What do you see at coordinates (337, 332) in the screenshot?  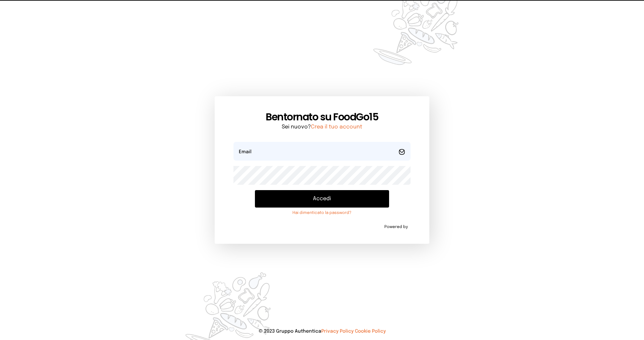 I see `a: Privacy Policy` at bounding box center [337, 332].